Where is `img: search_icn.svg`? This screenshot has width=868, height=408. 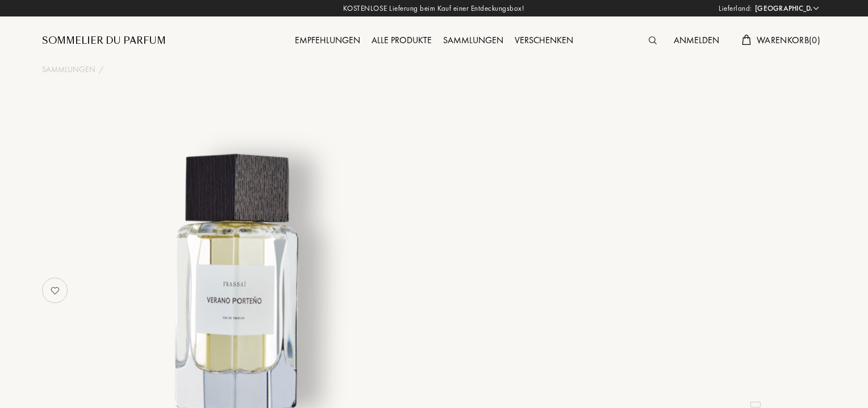
img: search_icn.svg is located at coordinates (653, 40).